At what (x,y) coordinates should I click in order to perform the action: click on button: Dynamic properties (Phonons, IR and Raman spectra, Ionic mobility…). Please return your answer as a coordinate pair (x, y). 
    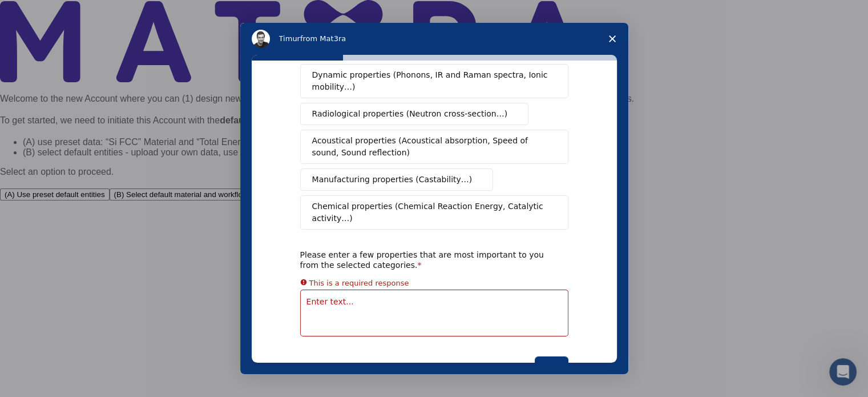
    Looking at the image, I should click on (434, 81).